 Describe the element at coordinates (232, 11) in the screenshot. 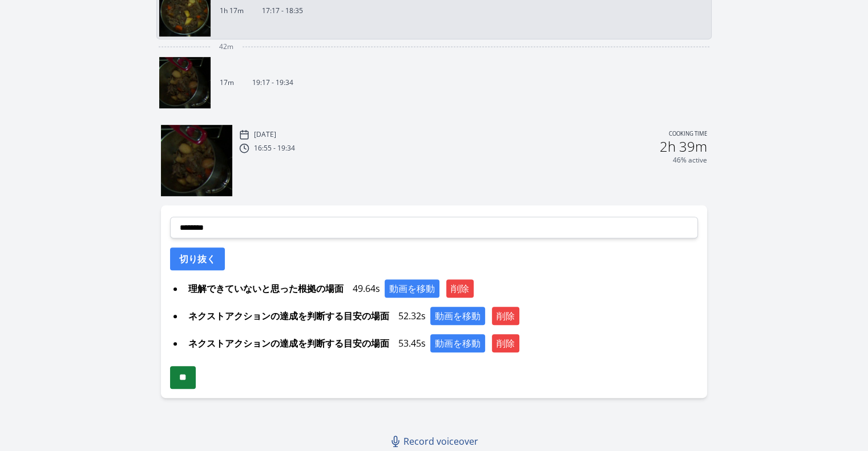

I see `p: 1h 17m` at that location.